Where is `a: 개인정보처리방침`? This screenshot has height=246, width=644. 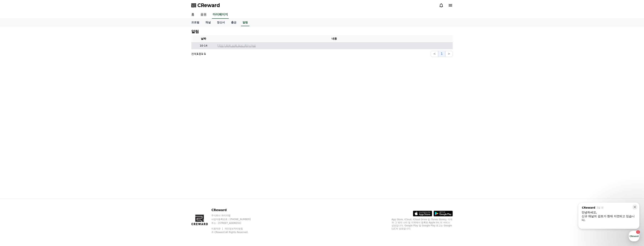
a: 개인정보처리방침 is located at coordinates (234, 229).